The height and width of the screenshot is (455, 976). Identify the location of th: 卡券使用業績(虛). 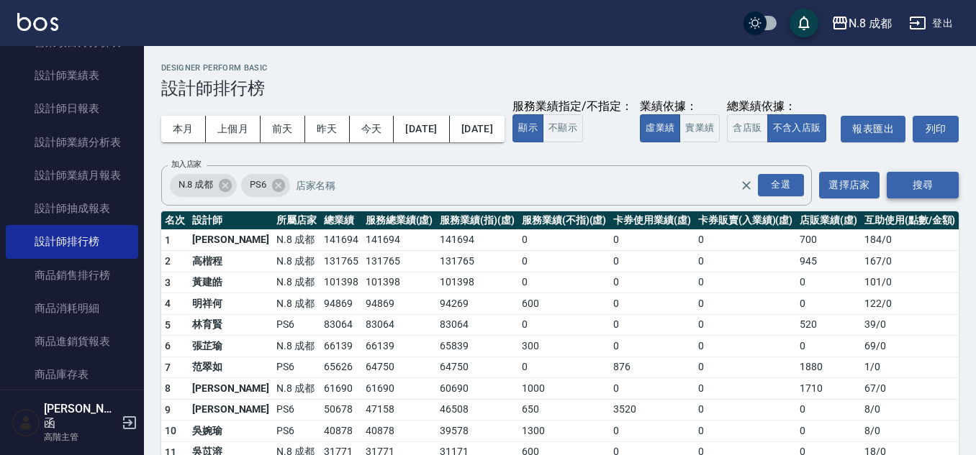
(652, 221).